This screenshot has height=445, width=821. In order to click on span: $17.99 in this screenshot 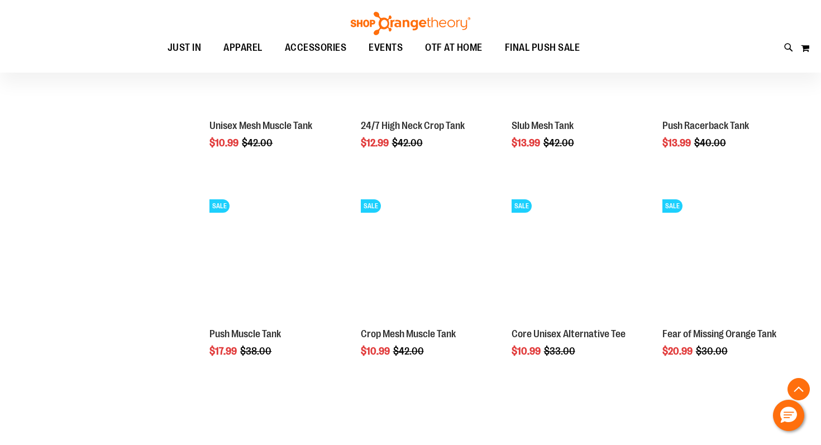, I will do `click(224, 351)`.